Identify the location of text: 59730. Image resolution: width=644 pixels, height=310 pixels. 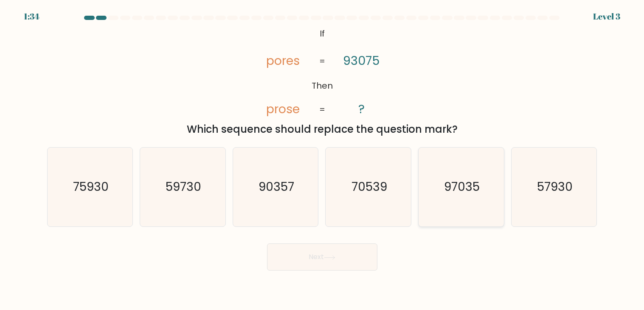
(184, 187).